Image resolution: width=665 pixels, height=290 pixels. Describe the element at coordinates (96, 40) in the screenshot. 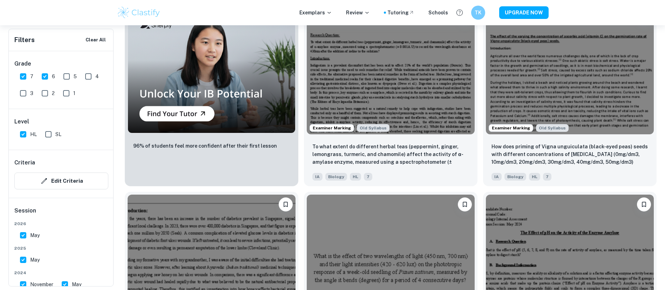

I see `button: Clear All` at that location.